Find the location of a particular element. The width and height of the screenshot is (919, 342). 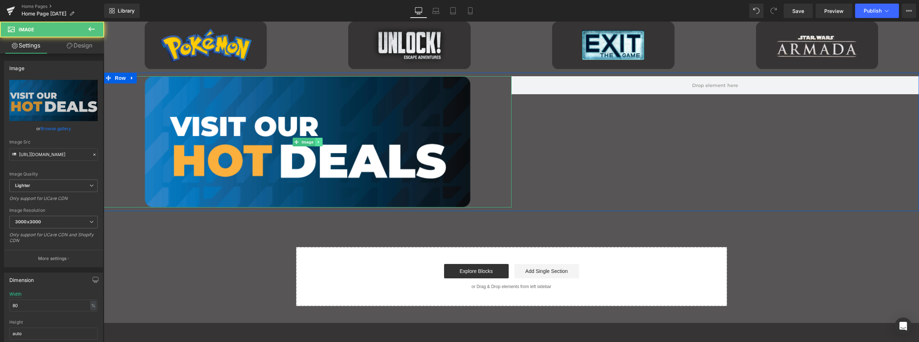

a: Home Pages is located at coordinates (63, 6).